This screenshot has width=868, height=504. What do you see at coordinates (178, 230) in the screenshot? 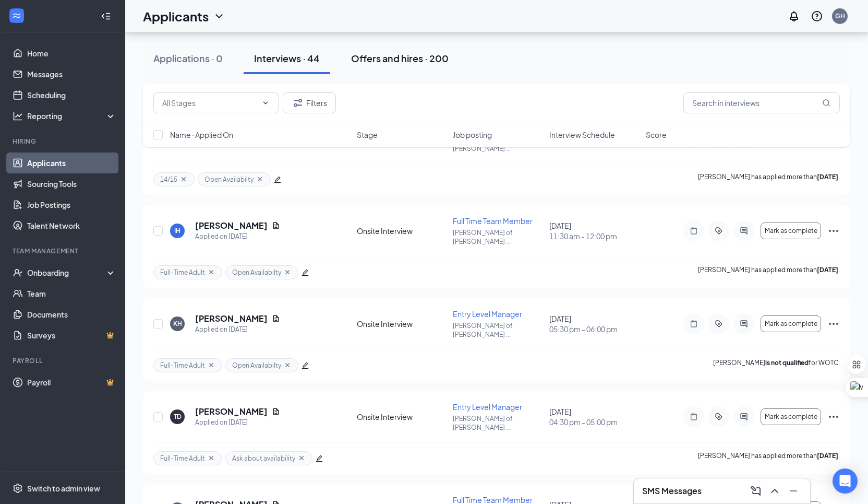
I see `div: IH` at bounding box center [178, 230].